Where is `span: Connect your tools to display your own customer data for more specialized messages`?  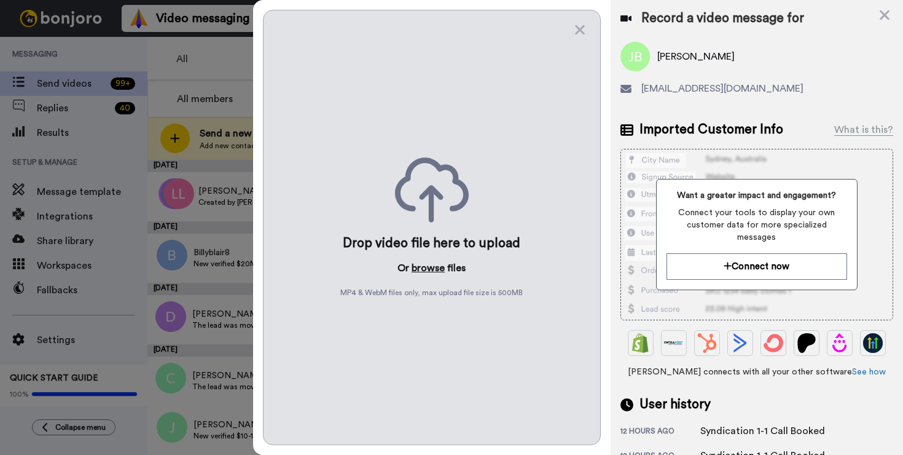
span: Connect your tools to display your own customer data for more specialized messages is located at coordinates (757, 225).